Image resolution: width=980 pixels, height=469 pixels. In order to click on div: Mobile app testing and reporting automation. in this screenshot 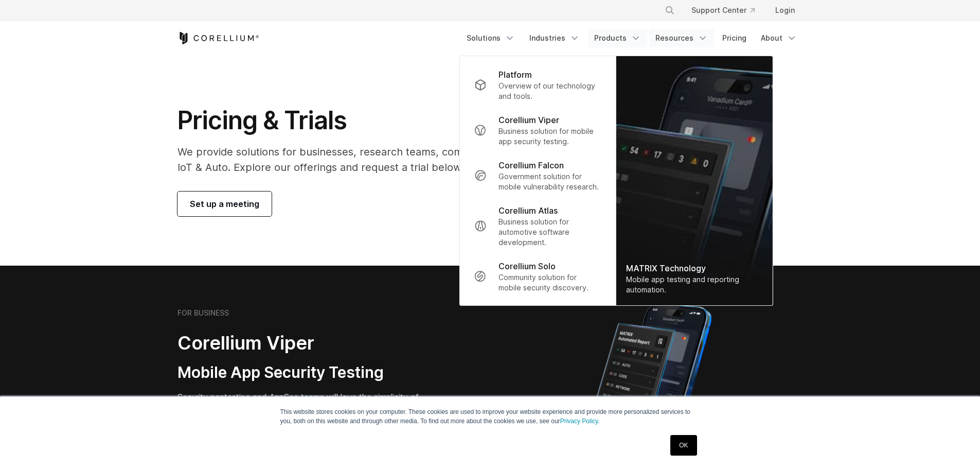, I will do `click(694, 285)`.